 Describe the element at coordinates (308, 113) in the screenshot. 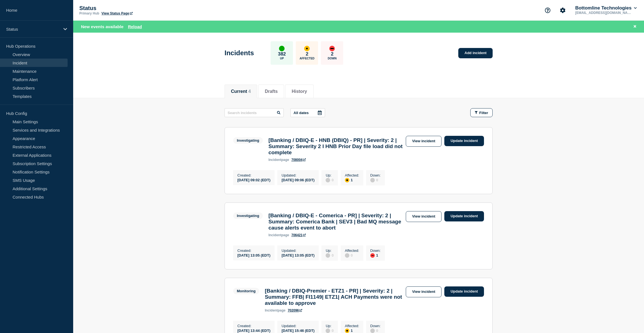

I see `button: All dates` at that location.